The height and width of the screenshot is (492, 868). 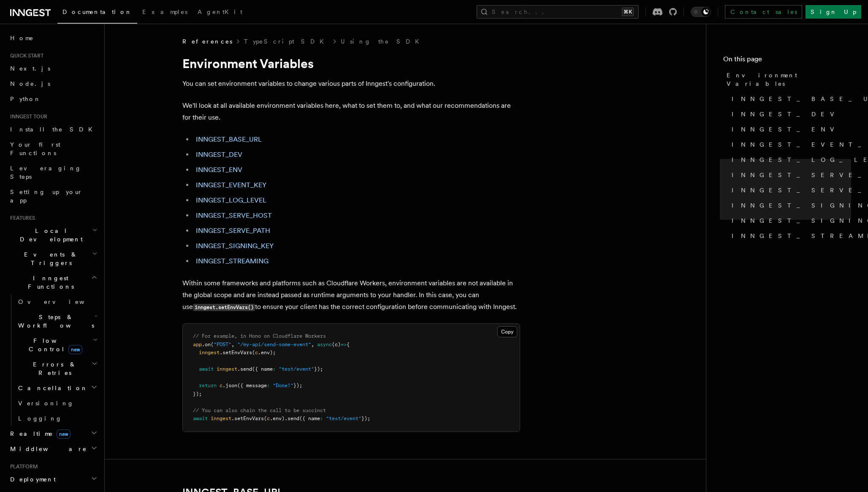 What do you see at coordinates (53, 235) in the screenshot?
I see `button: Local Development` at bounding box center [53, 235].